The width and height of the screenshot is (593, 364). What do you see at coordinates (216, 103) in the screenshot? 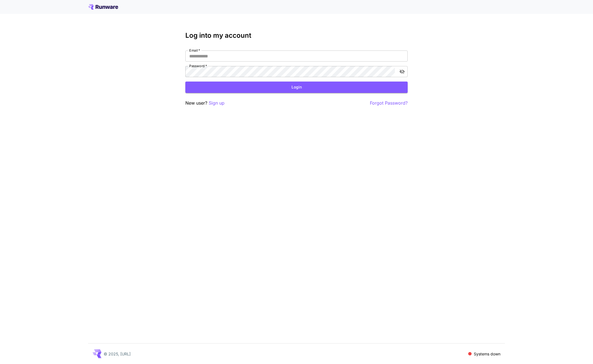
I see `p: Sign up` at bounding box center [216, 103].